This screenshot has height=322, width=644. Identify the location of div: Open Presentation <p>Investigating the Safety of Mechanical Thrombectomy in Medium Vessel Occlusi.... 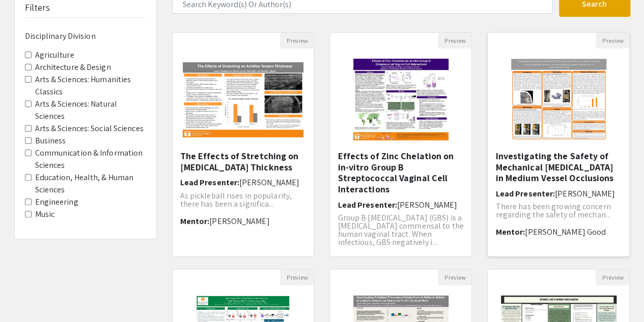
(559, 144).